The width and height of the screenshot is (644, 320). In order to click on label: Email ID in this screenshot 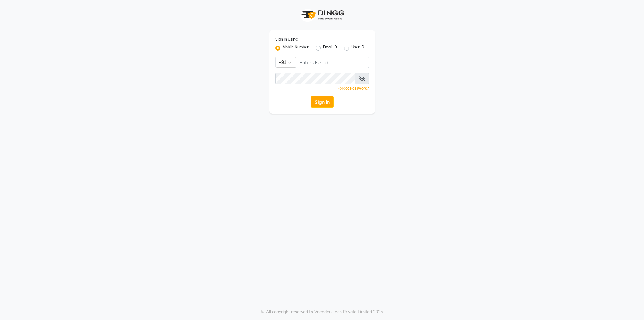, I will do `click(330, 48)`.